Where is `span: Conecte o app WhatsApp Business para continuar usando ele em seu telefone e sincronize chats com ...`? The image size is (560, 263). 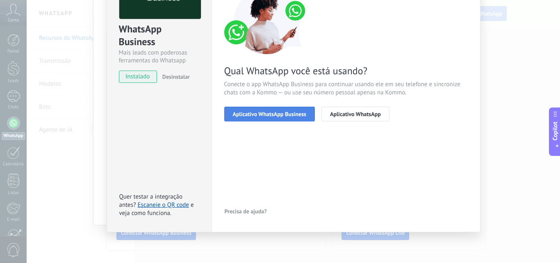
span: Conecte o app WhatsApp Business para continuar usando ele em seu telefone e sincronize chats com ... is located at coordinates (346, 89).